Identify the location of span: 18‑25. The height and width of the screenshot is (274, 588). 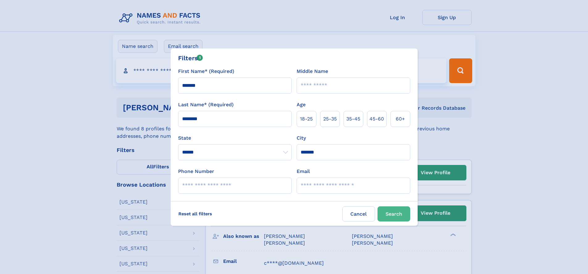
(306, 119).